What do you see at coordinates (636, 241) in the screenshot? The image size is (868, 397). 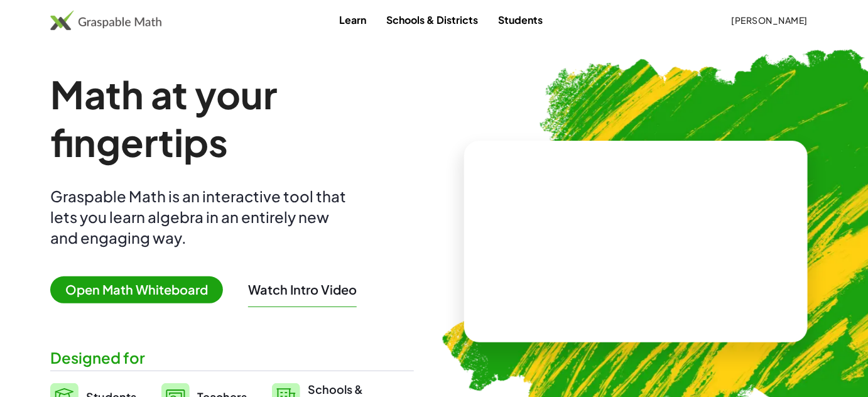 I see `video: What is this? This is dynamic math notation. Dynamic math notation plays a central role in how Gr...` at bounding box center [636, 241].